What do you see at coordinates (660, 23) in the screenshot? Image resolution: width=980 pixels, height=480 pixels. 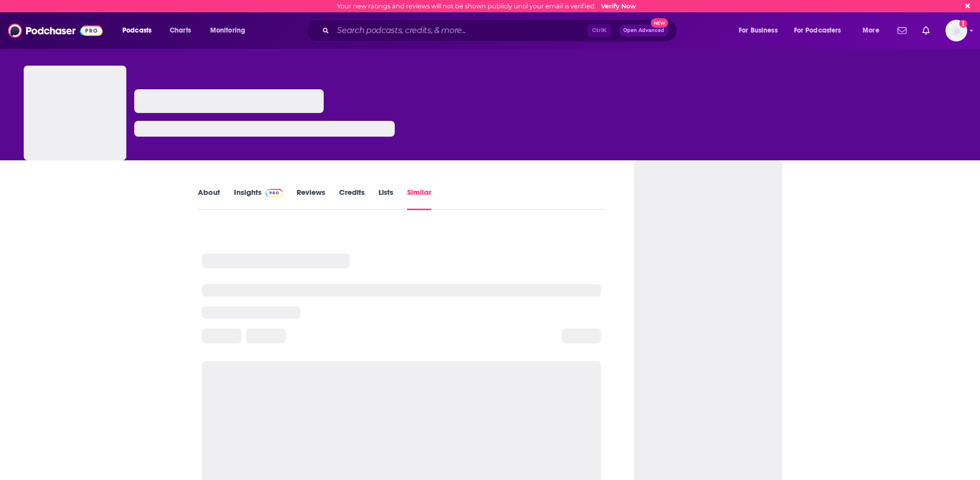 I see `span: New` at bounding box center [660, 23].